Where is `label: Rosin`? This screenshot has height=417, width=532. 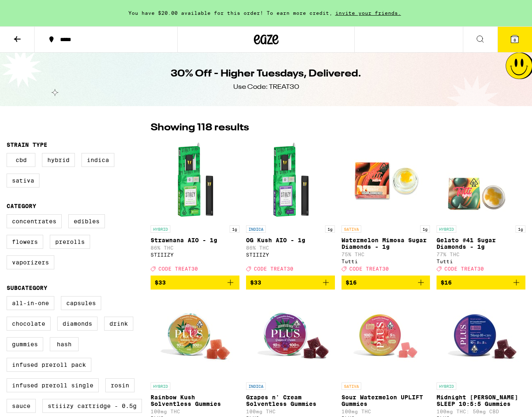
label: Rosin is located at coordinates (120, 385).